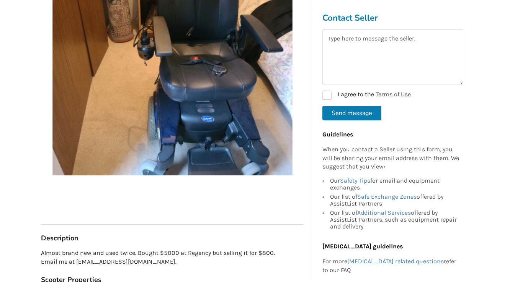  What do you see at coordinates (393, 94) in the screenshot?
I see `a: Terms of Use` at bounding box center [393, 94].